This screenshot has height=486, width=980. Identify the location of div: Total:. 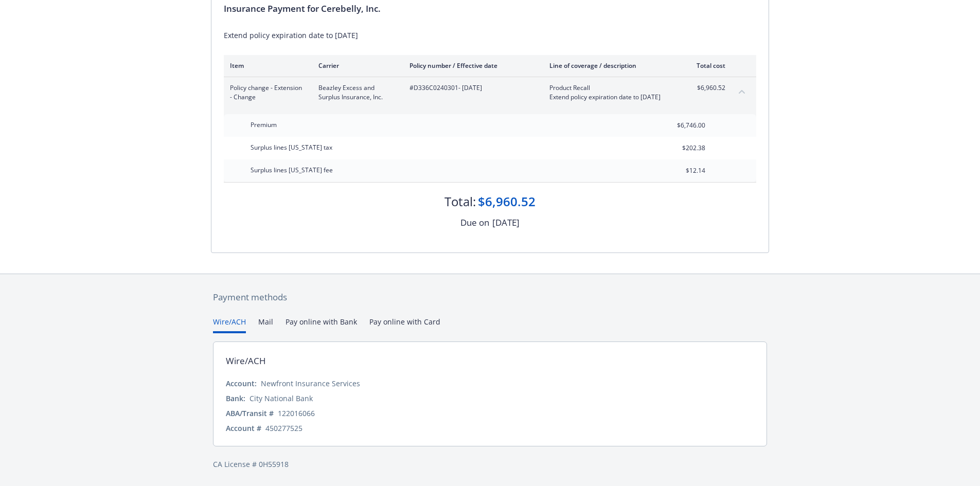
(460, 201).